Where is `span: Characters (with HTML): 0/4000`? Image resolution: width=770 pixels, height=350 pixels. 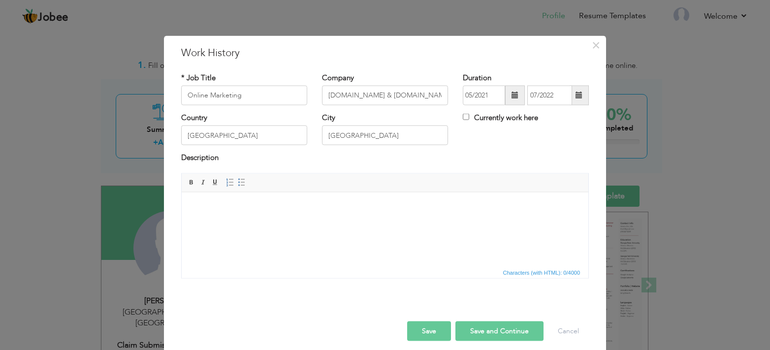
span: Characters (with HTML): 0/4000 is located at coordinates (542, 272).